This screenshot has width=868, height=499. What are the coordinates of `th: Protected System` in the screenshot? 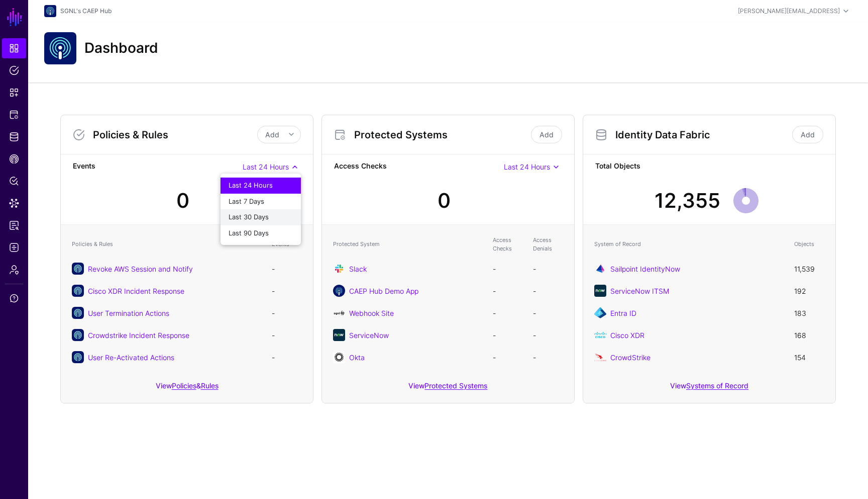 It's located at (407, 244).